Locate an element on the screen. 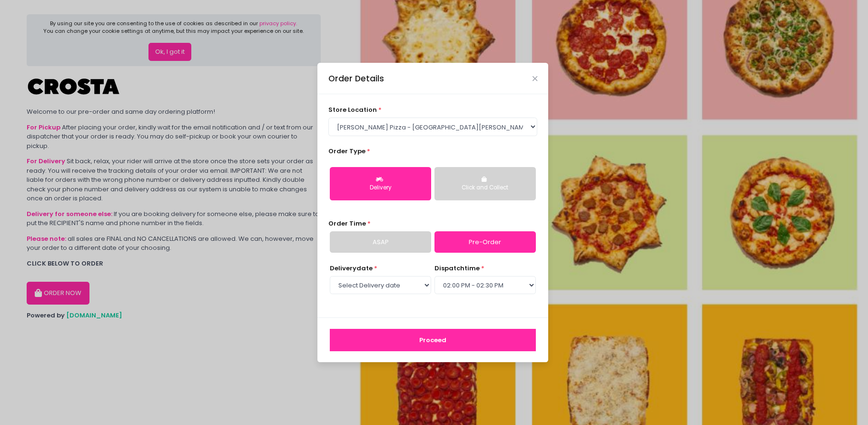 The image size is (868, 425). span: dispatch time is located at coordinates (457, 268).